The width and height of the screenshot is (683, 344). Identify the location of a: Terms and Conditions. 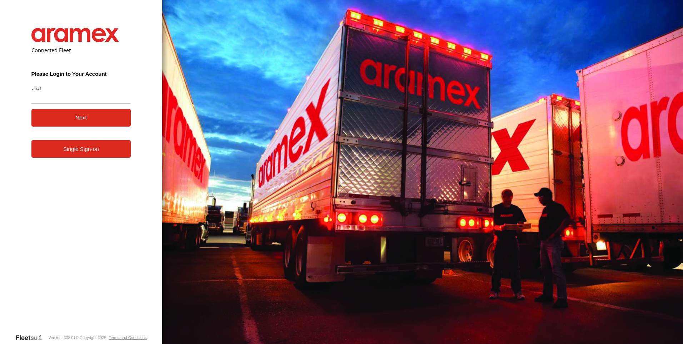
(128, 337).